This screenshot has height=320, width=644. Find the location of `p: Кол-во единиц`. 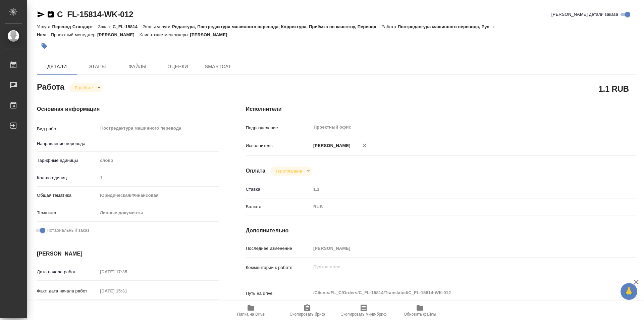

p: Кол-во единиц is located at coordinates (67, 178).